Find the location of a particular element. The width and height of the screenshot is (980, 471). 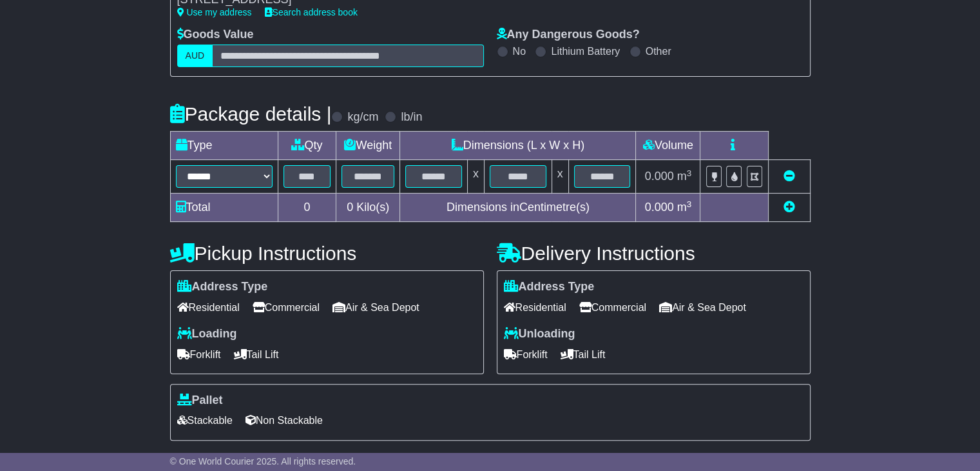

a: Add new item is located at coordinates (789, 207).